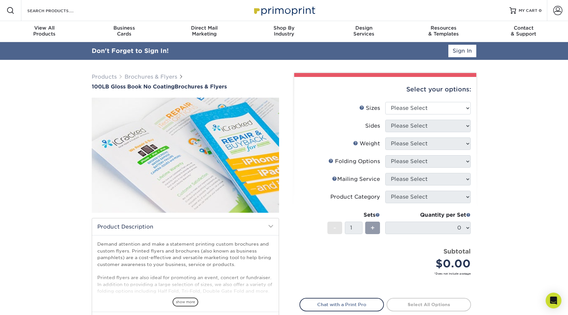 Image resolution: width=568 pixels, height=315 pixels. I want to click on a: Direct MailMarketing, so click(204, 32).